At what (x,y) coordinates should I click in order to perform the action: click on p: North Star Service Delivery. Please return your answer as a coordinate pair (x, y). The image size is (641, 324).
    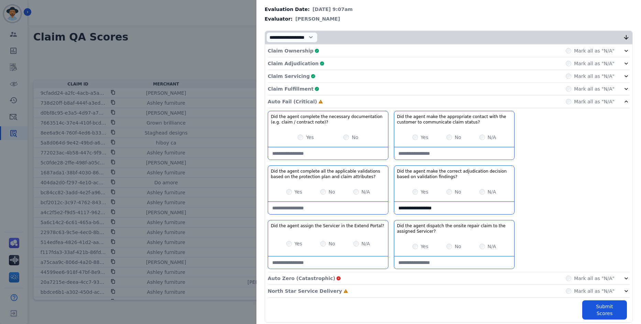
    Looking at the image, I should click on (305, 291).